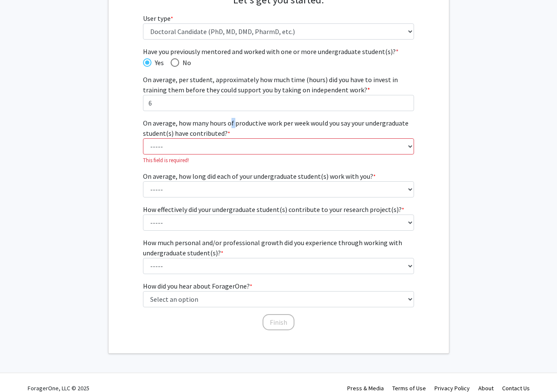 The width and height of the screenshot is (557, 392). I want to click on span: Have you previously mentored and worked with one or more undergraduate student(s)?, so click(278, 51).